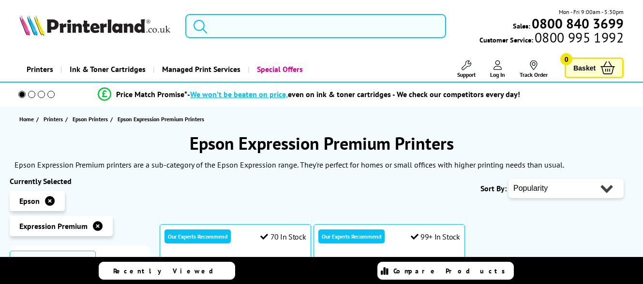  What do you see at coordinates (239, 94) in the screenshot?
I see `span: We won’t be beaten on price,` at bounding box center [239, 94].